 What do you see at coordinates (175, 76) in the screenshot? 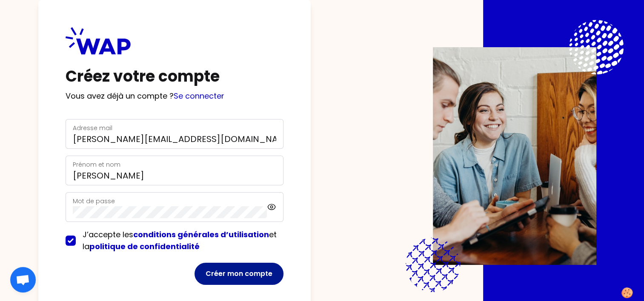
I see `h1: Créez votre compte` at bounding box center [175, 76].